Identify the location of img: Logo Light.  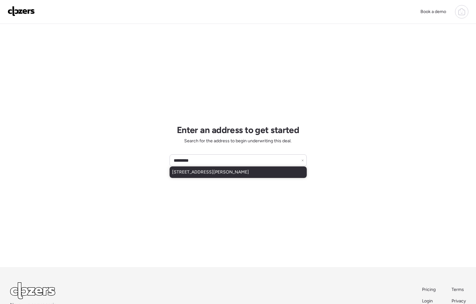
(33, 290).